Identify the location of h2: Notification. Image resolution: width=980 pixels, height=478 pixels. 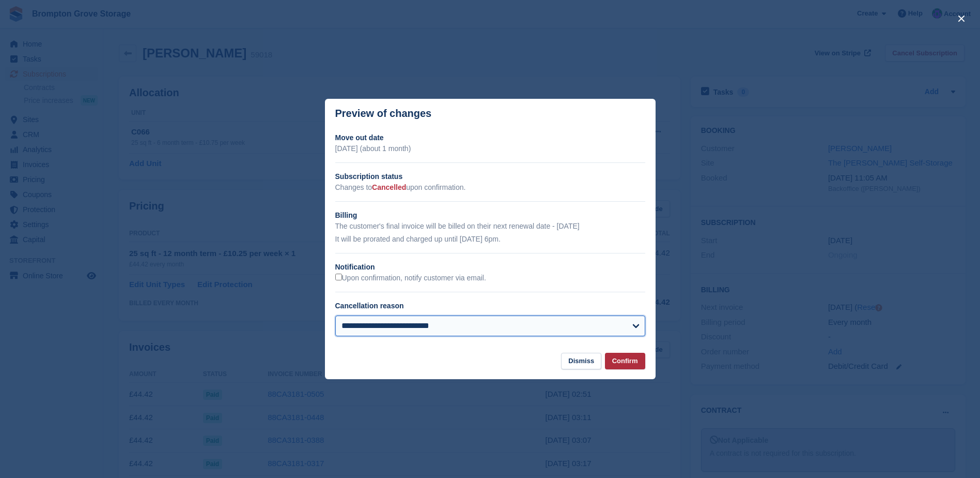
(490, 266).